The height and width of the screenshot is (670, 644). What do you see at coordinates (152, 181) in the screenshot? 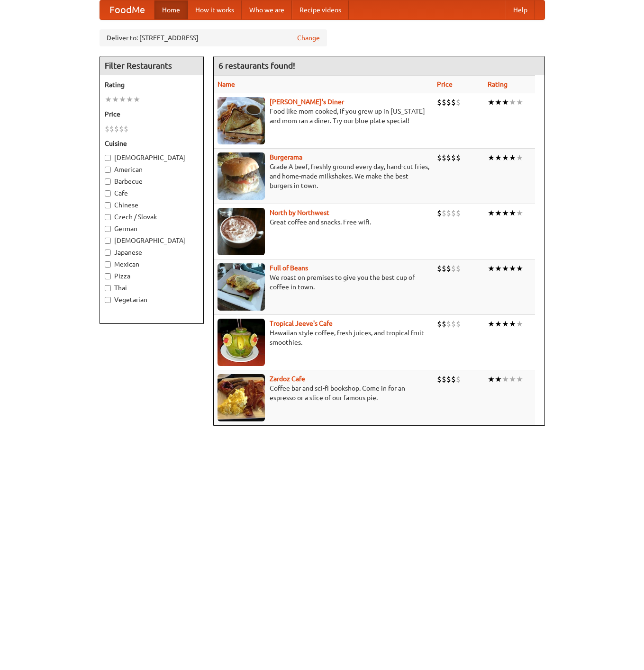
I see `label: Barbecue` at bounding box center [152, 181].